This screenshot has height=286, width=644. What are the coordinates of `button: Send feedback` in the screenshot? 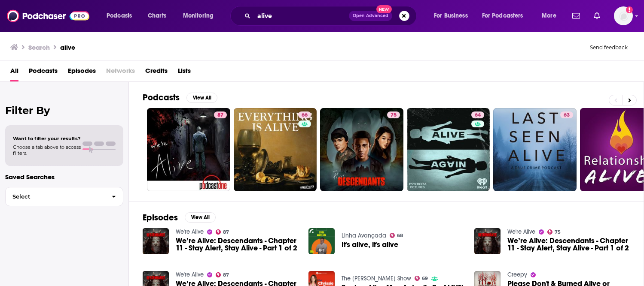 It's located at (608, 47).